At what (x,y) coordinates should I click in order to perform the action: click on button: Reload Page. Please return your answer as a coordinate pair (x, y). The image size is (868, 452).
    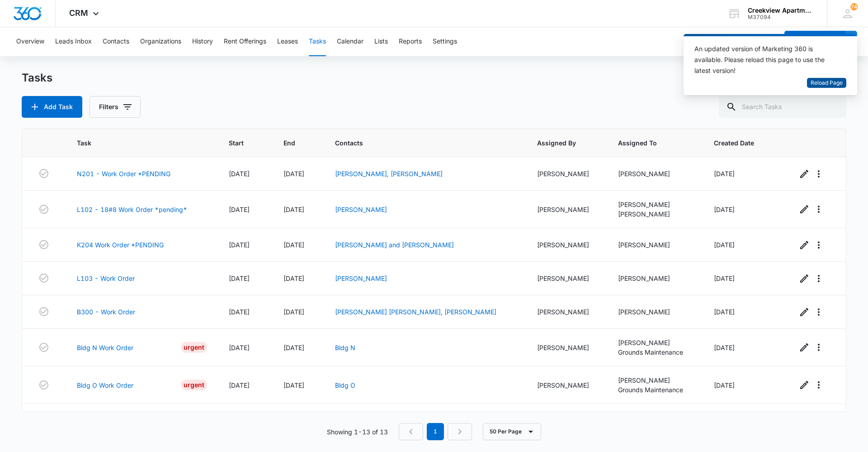
    Looking at the image, I should click on (826, 83).